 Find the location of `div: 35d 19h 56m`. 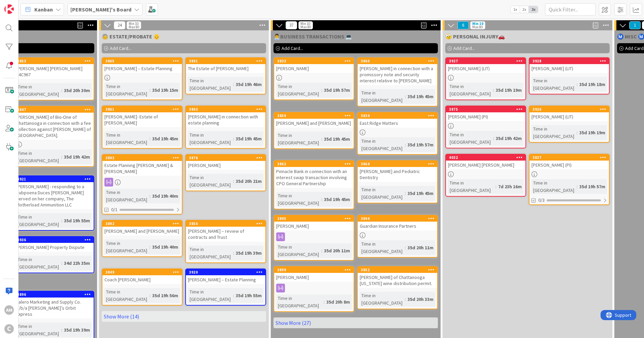

div: 35d 19h 56m is located at coordinates (165, 295).